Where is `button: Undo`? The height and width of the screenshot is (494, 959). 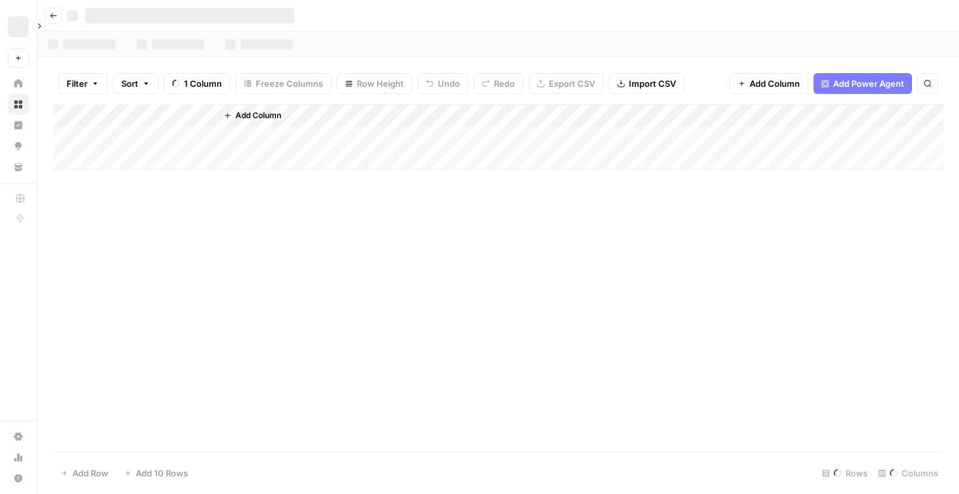
button: Undo is located at coordinates (443, 84).